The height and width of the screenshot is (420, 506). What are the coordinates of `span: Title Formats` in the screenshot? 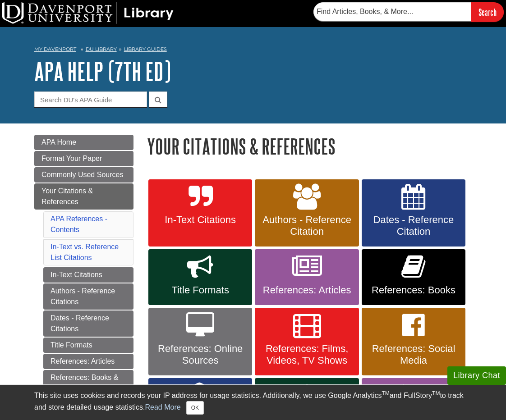 It's located at (200, 290).